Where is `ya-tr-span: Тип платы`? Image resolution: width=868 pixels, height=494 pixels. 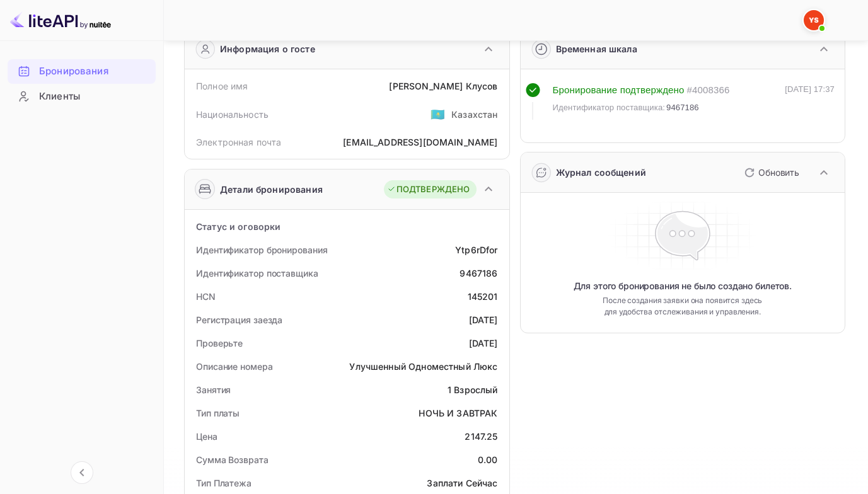 ya-tr-span: Тип платы is located at coordinates (218, 412).